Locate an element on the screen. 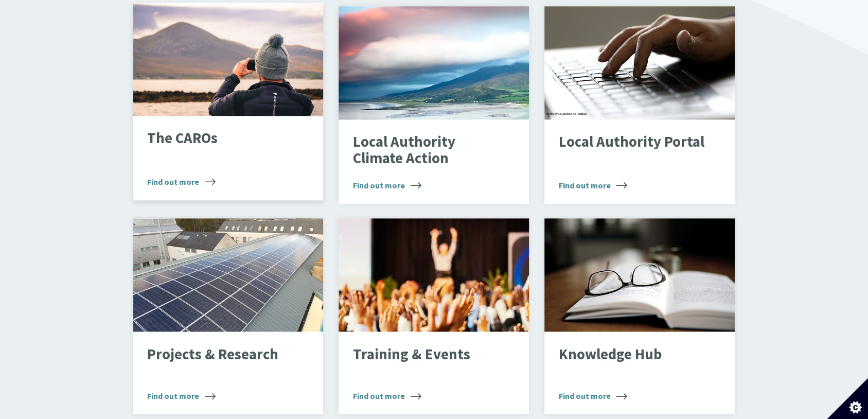 The height and width of the screenshot is (419, 868). a: The CAROs Find out more is located at coordinates (229, 102).